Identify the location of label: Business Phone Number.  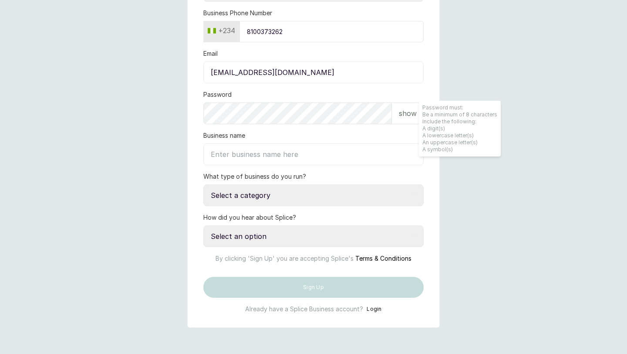
(238, 13).